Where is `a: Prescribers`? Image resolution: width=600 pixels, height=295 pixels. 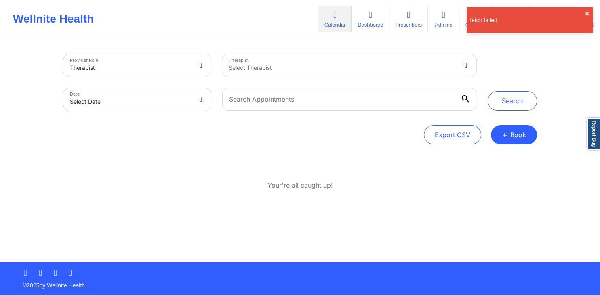 a: Prescribers is located at coordinates (408, 19).